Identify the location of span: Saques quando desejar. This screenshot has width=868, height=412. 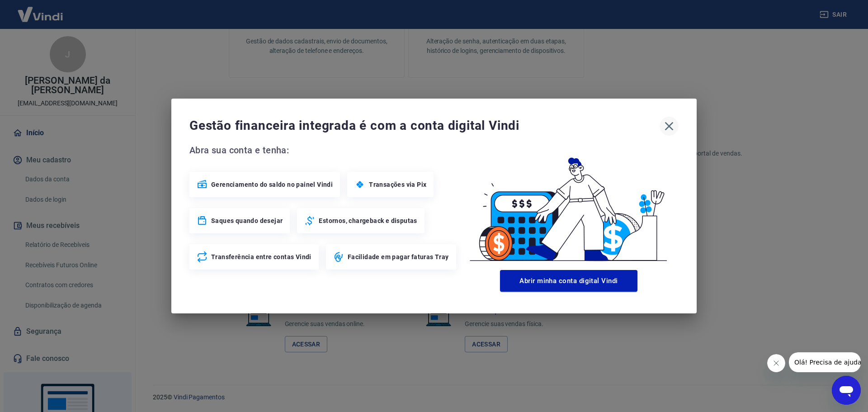
(247, 221).